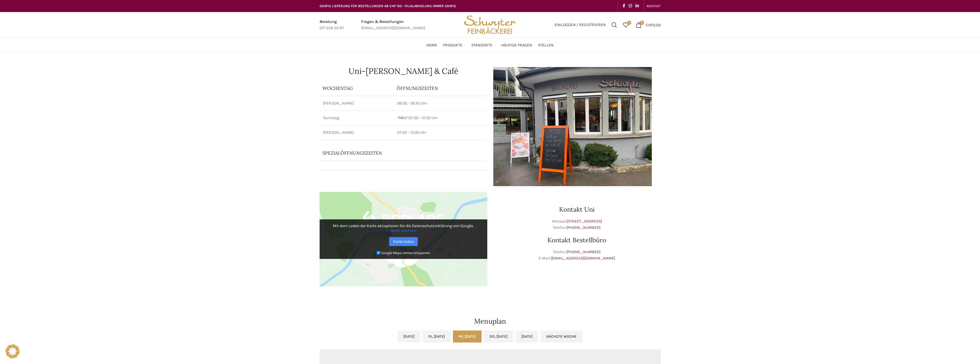 This screenshot has height=364, width=980. What do you see at coordinates (654, 6) in the screenshot?
I see `span: KONTAKT` at bounding box center [654, 6].